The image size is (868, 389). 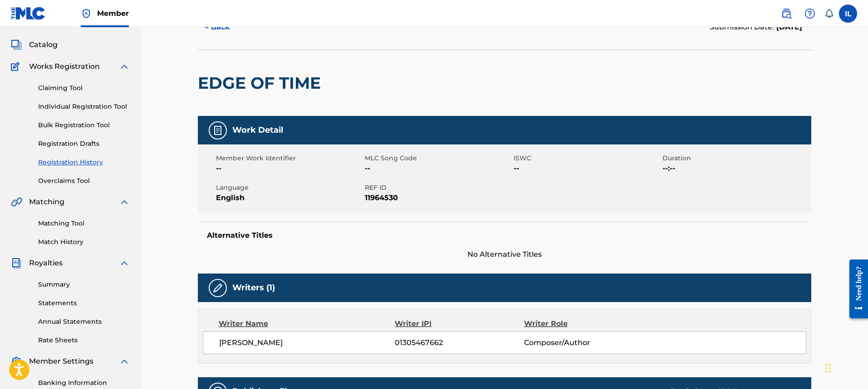 I want to click on img: Writers, so click(x=217, y=289).